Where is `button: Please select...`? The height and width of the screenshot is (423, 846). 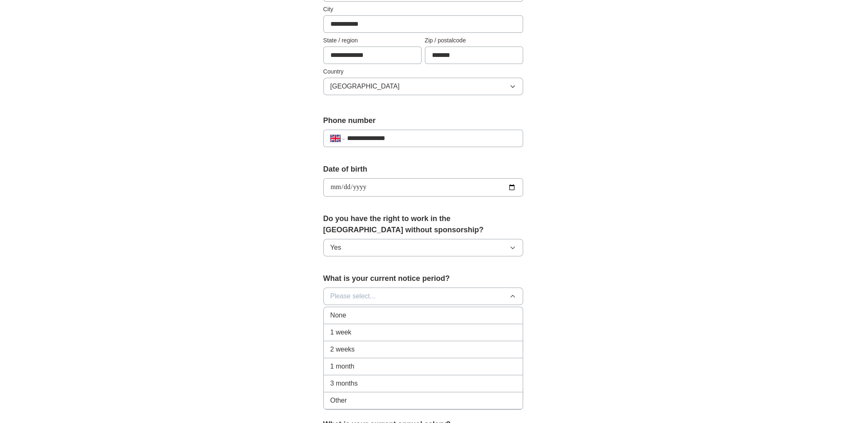 button: Please select... is located at coordinates (423, 297).